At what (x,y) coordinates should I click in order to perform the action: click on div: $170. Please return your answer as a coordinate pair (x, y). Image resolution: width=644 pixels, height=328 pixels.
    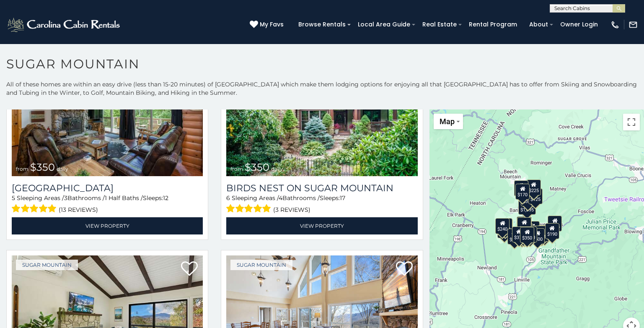
    Looking at the image, I should click on (522, 192).